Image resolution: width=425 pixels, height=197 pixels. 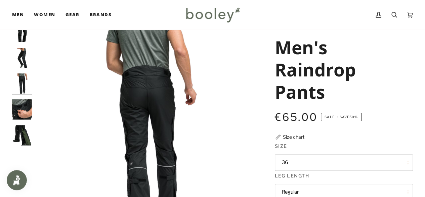 What do you see at coordinates (341, 117) in the screenshot?
I see `span: Save` at bounding box center [341, 117].